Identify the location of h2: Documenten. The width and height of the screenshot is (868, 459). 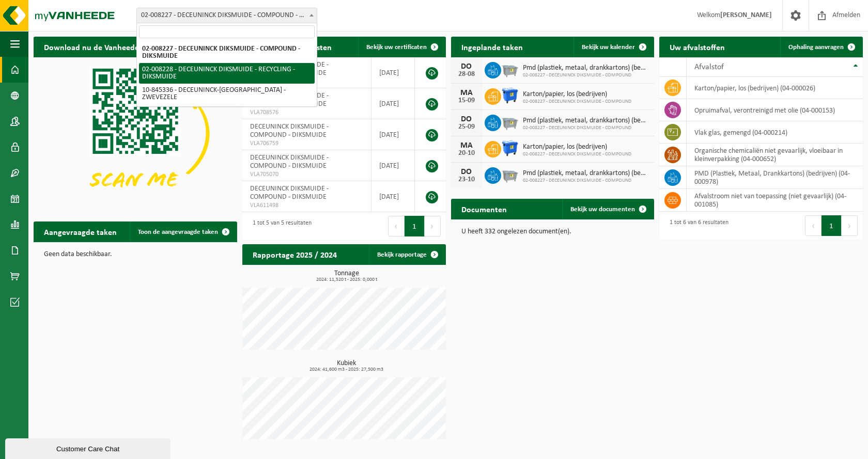
(484, 209).